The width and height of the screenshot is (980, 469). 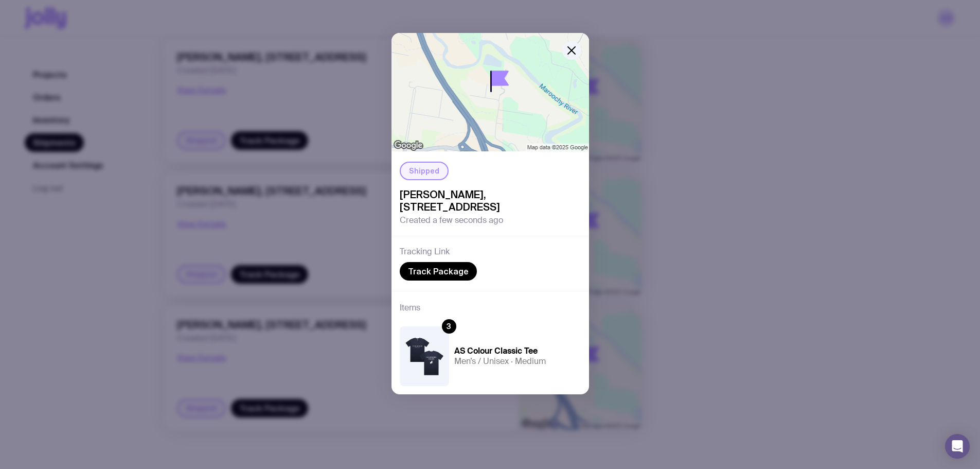 I want to click on div: Open Intercom Messenger, so click(x=957, y=446).